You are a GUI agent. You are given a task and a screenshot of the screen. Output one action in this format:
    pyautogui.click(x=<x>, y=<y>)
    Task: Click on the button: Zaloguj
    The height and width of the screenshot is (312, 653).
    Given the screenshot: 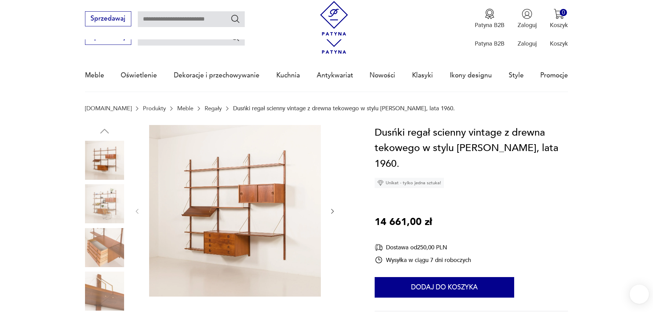 What is the action you would take?
    pyautogui.click(x=527, y=19)
    